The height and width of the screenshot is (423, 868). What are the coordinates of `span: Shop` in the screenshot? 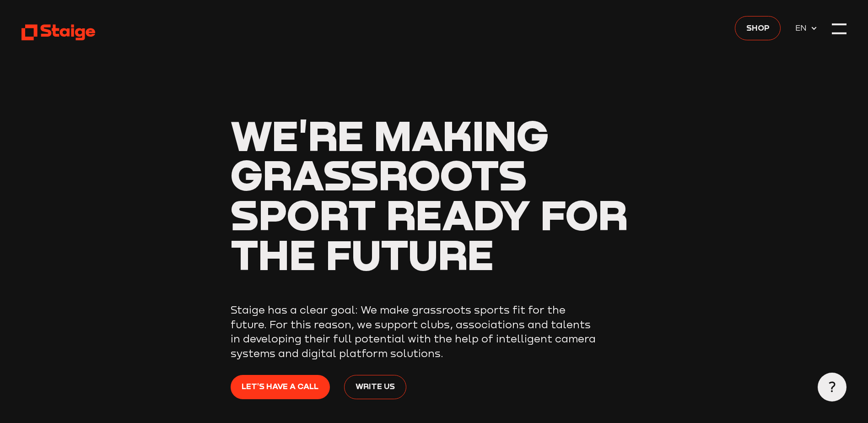 It's located at (757, 28).